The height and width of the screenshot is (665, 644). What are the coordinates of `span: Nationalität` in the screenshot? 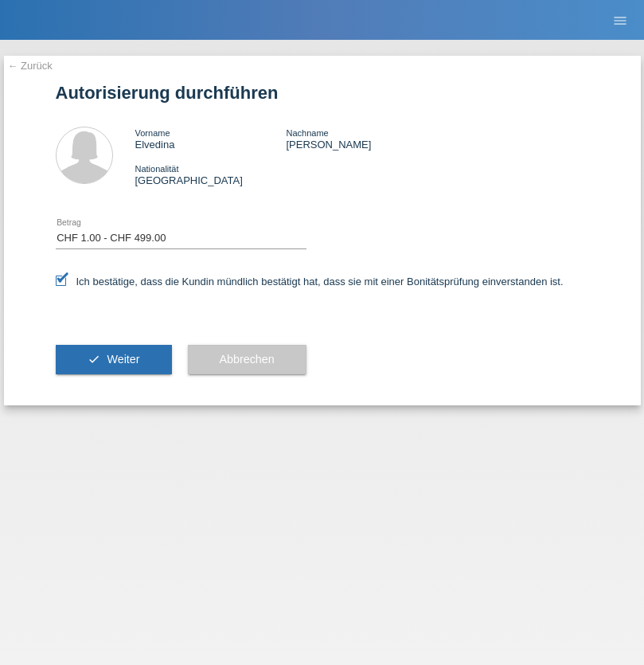 It's located at (156, 169).